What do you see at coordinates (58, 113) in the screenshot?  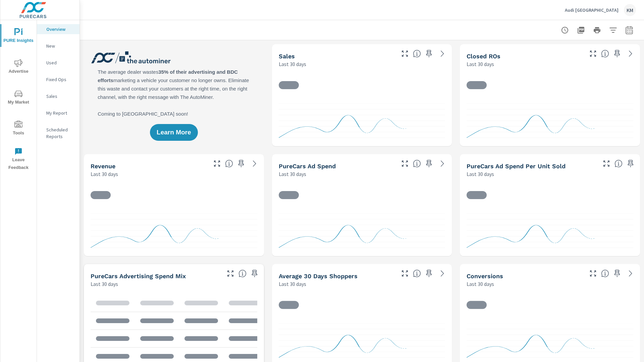 I see `div: My Report` at bounding box center [58, 113].